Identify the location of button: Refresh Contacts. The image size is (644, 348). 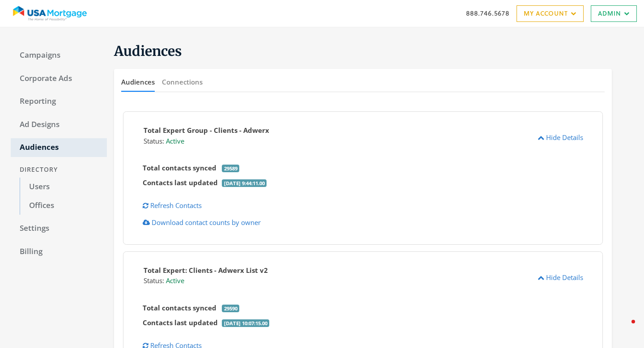
(172, 205).